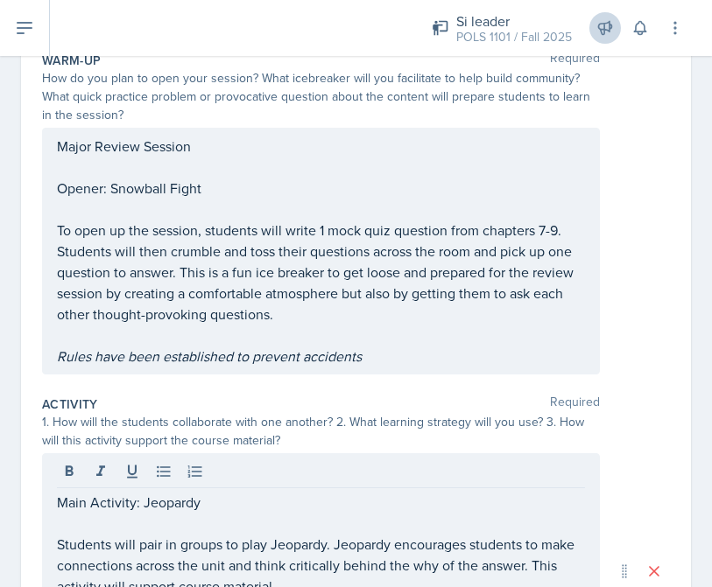 This screenshot has height=587, width=712. Describe the element at coordinates (320, 146) in the screenshot. I see `p: Major Review Session` at that location.